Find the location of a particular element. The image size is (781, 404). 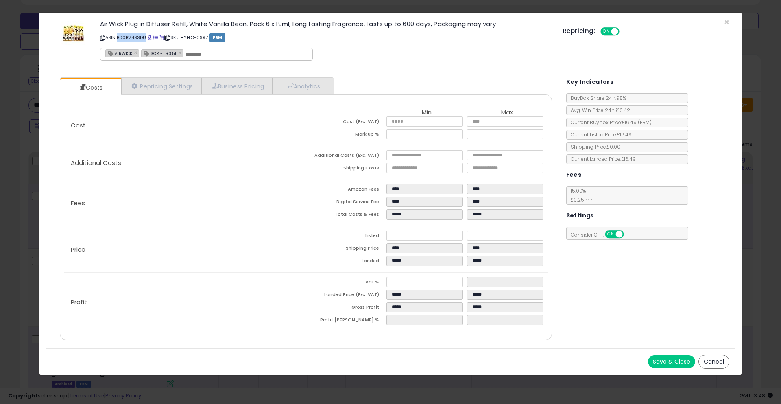

span: Current Buybox Price: is located at coordinates (609, 122).